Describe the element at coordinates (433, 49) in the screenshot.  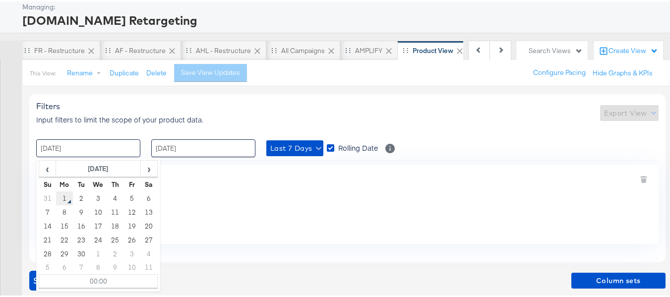
I see `div: Product View` at that location.